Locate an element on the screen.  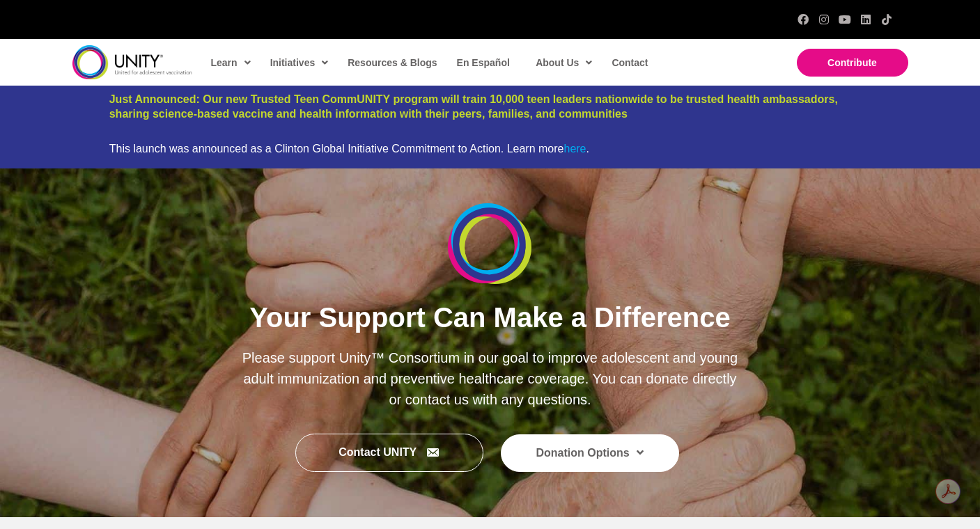
span: En Español is located at coordinates (484, 63).